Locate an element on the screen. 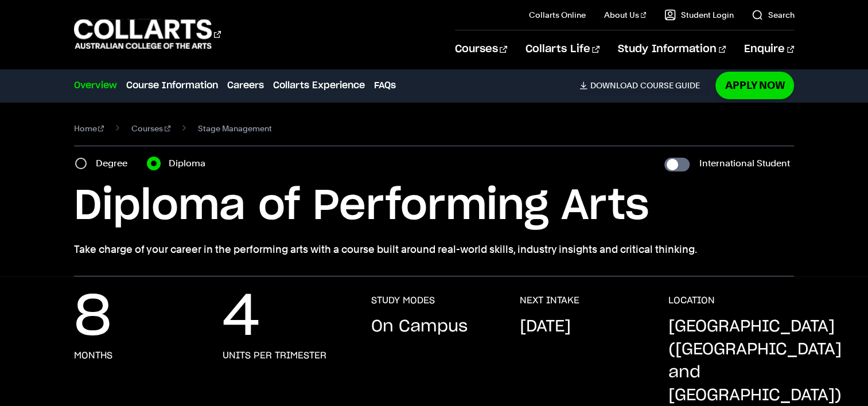 Image resolution: width=868 pixels, height=406 pixels. span: Stage Management is located at coordinates (235, 128).